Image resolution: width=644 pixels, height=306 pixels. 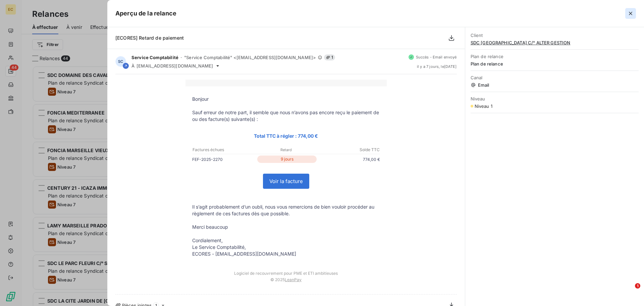 I want to click on td: Logiciel de recouvrement pour PME et ETI ambitieuses, so click(x=286, y=270).